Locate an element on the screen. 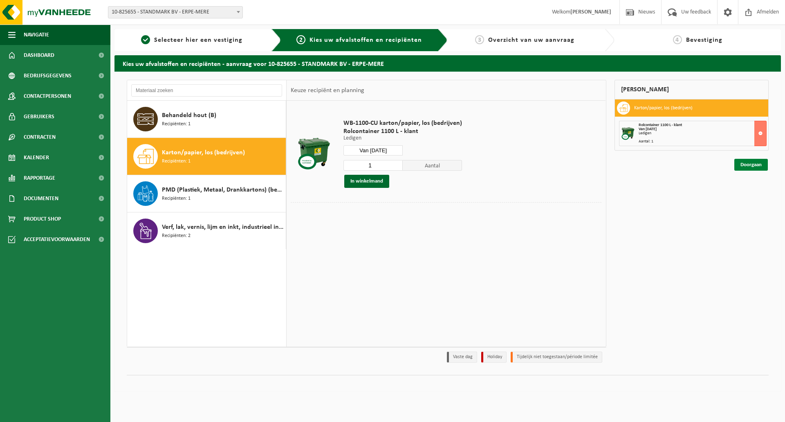 This screenshot has width=785, height=422. span: Verf, lak, vernis, lijm en inkt, industrieel in kleinverpakking is located at coordinates (223, 227).